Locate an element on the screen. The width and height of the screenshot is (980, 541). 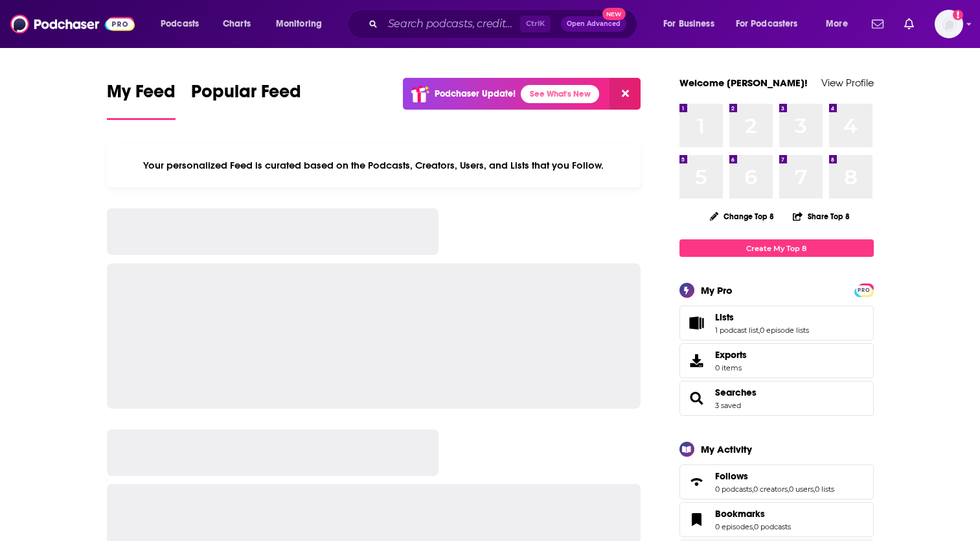
a: PRO is located at coordinates (864, 289).